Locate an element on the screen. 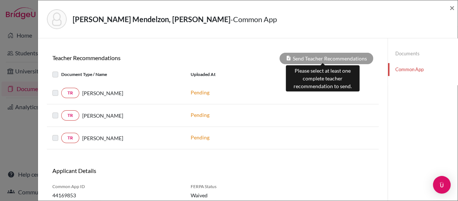 This screenshot has height=201, width=458. h6: Applicant Details is located at coordinates (130, 170).